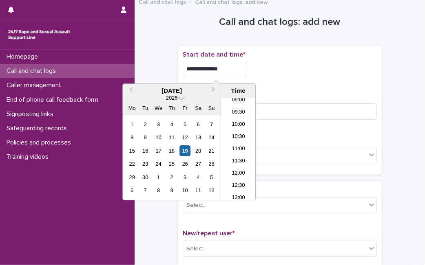 Image resolution: width=425 pixels, height=265 pixels. Describe the element at coordinates (172, 108) in the screenshot. I see `div: Th` at that location.